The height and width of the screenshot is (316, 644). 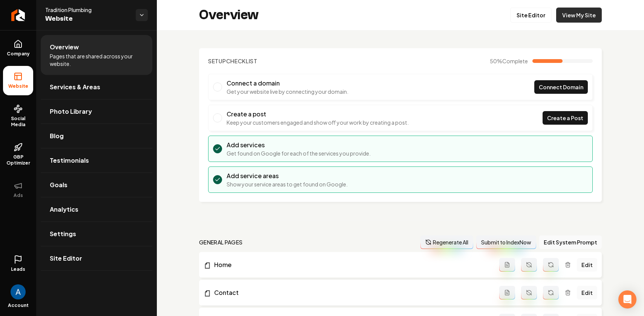 I want to click on a: Connect Domain, so click(x=561, y=87).